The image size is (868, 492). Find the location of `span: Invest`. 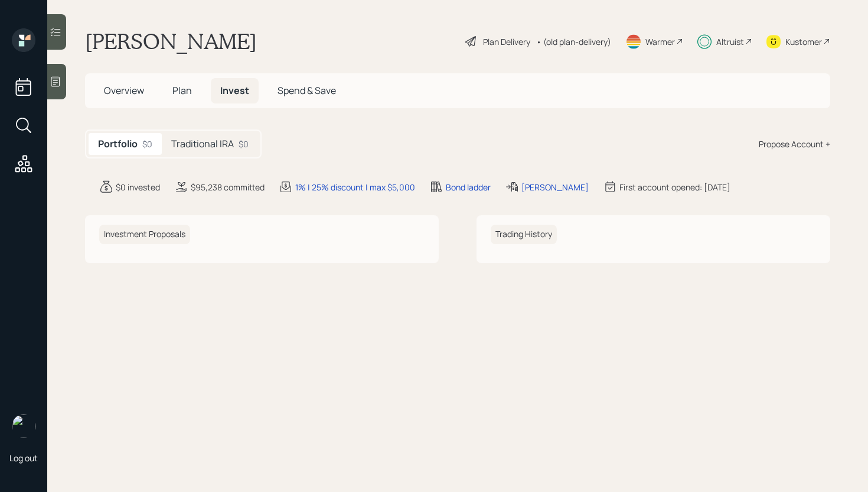

span: Invest is located at coordinates (234, 90).